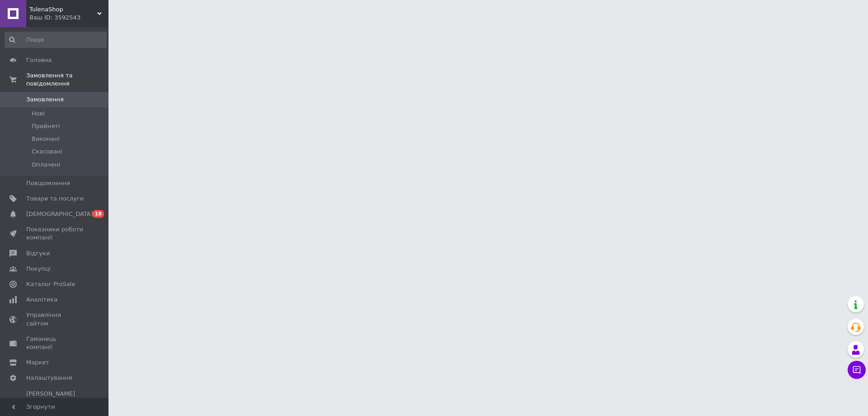  I want to click on span: 19, so click(98, 213).